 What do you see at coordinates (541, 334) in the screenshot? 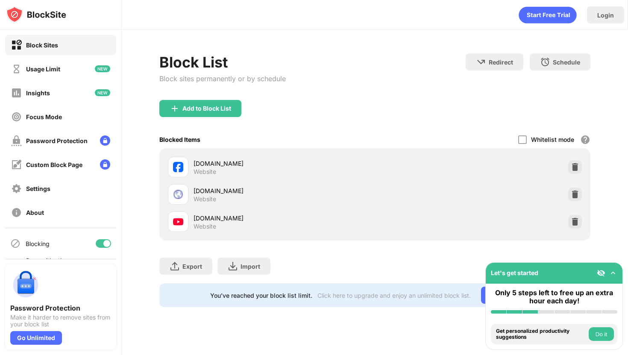
I see `div: Get personalized productivity suggestions` at bounding box center [541, 334].